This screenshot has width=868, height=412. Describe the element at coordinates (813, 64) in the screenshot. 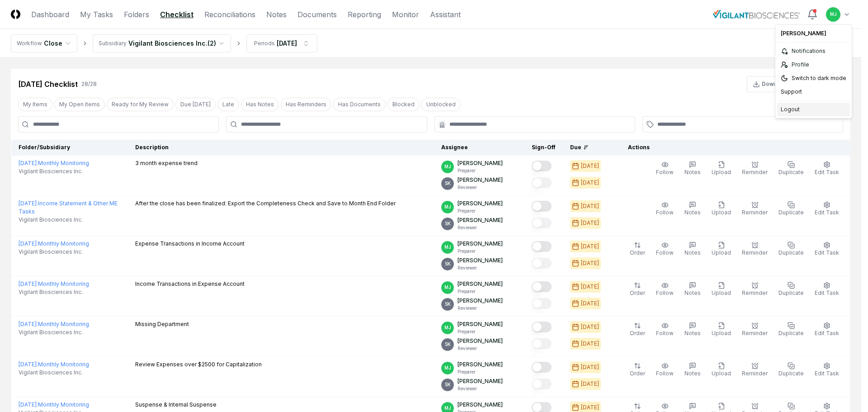

I see `a: Profile` at that location.